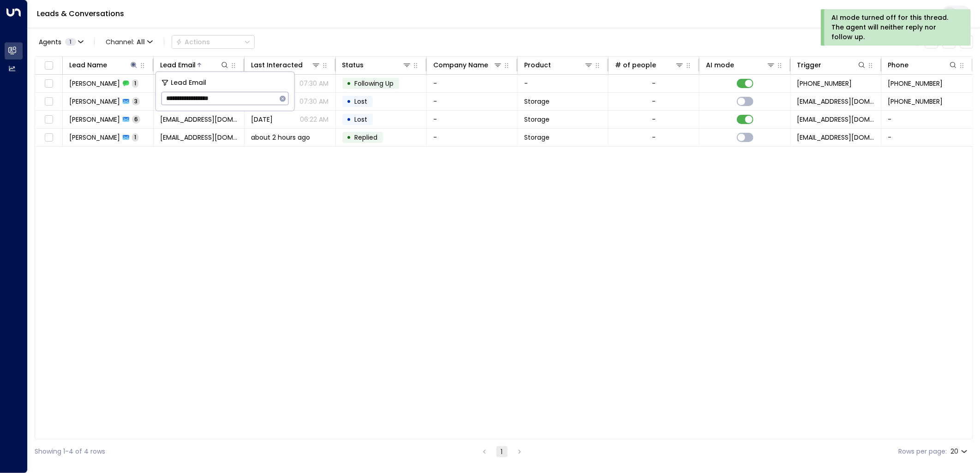 This screenshot has height=473, width=980. I want to click on span: Ricky Baldry, so click(95, 119).